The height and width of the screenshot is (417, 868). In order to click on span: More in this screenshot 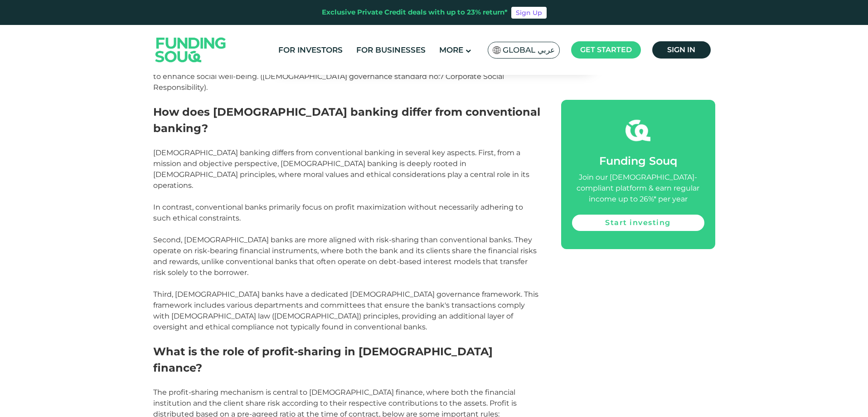, I will do `click(451, 50)`.